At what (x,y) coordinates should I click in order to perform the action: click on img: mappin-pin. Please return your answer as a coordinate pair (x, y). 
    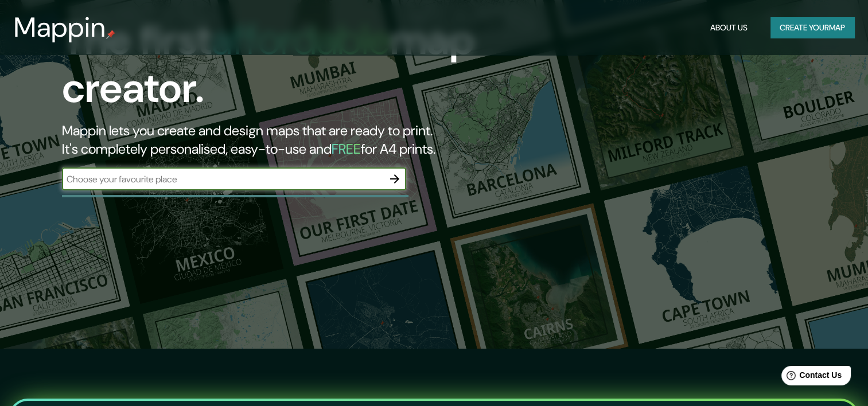
    Looking at the image, I should click on (111, 34).